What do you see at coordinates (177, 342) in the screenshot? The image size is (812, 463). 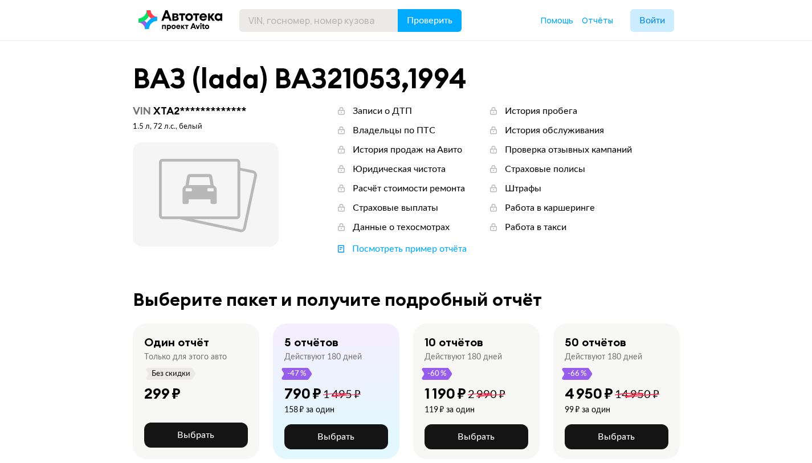 I see `div: Один отчёт` at bounding box center [177, 342].